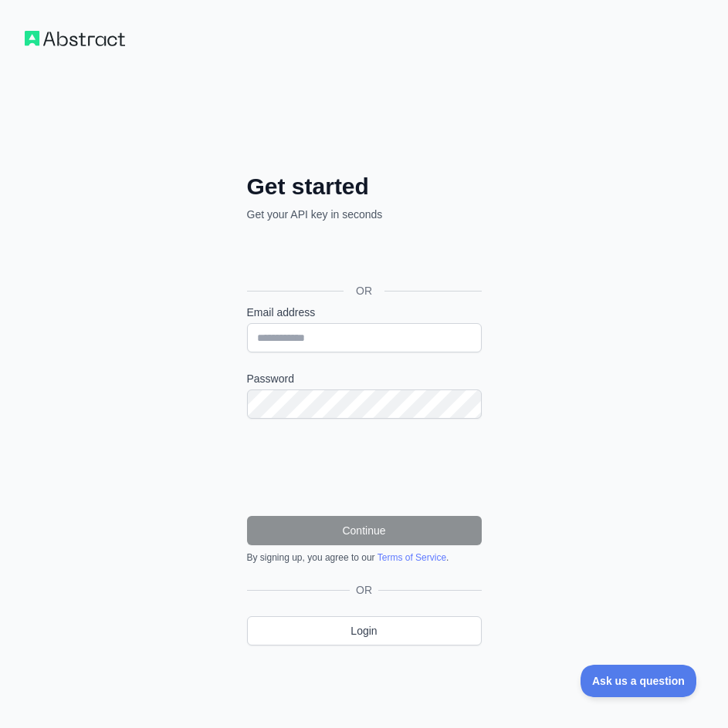  Describe the element at coordinates (364, 215) in the screenshot. I see `p: Get your API key in seconds` at that location.